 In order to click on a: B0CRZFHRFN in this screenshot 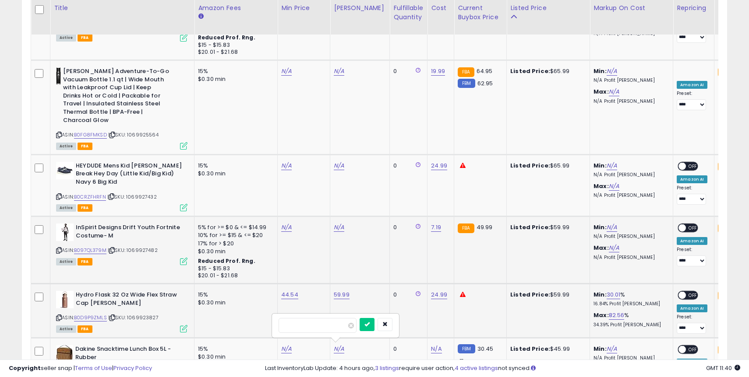, I will do `click(90, 197)`.